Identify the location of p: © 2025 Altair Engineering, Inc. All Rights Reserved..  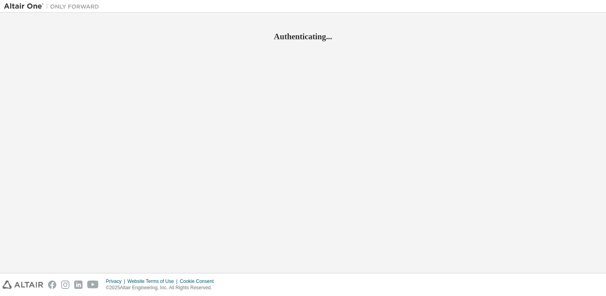
(162, 288).